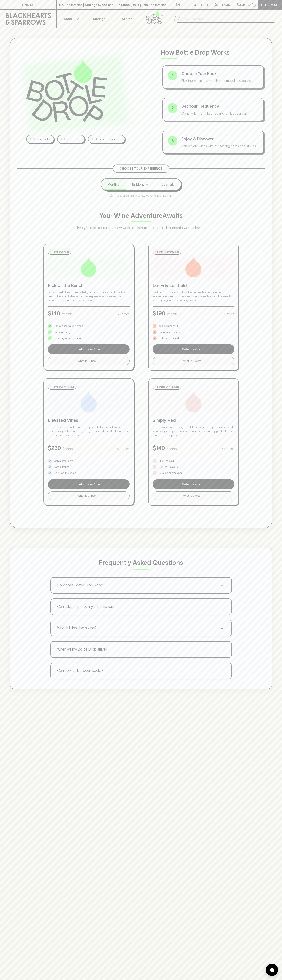  What do you see at coordinates (168, 387) in the screenshot?
I see `p: For Red Wine Lovers` at bounding box center [168, 387].